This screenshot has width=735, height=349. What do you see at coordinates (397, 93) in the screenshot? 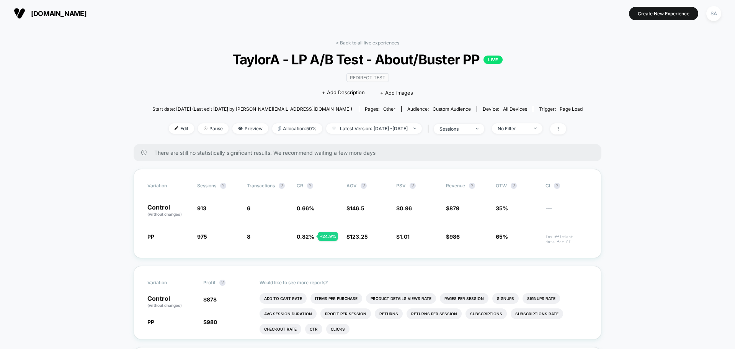
I see `span: + Add Images` at bounding box center [397, 93].